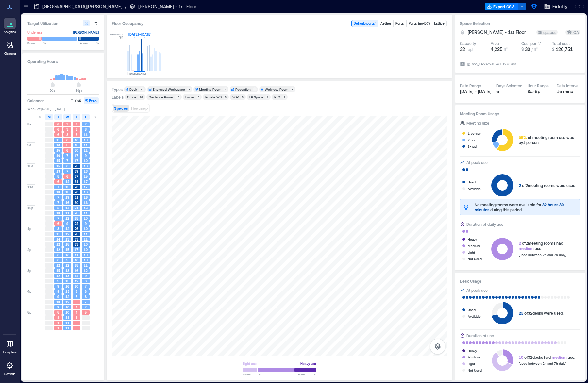  Describe the element at coordinates (536, 49) in the screenshot. I see `button: $ 30 / ft²` at that location.